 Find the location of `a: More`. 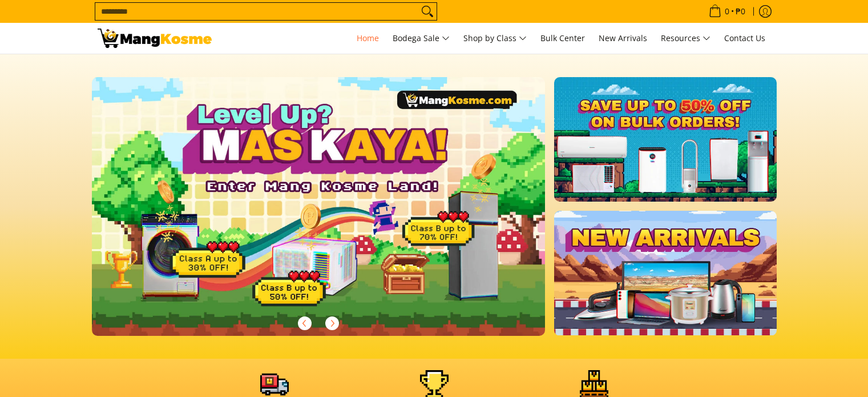

a: More is located at coordinates (337, 215).